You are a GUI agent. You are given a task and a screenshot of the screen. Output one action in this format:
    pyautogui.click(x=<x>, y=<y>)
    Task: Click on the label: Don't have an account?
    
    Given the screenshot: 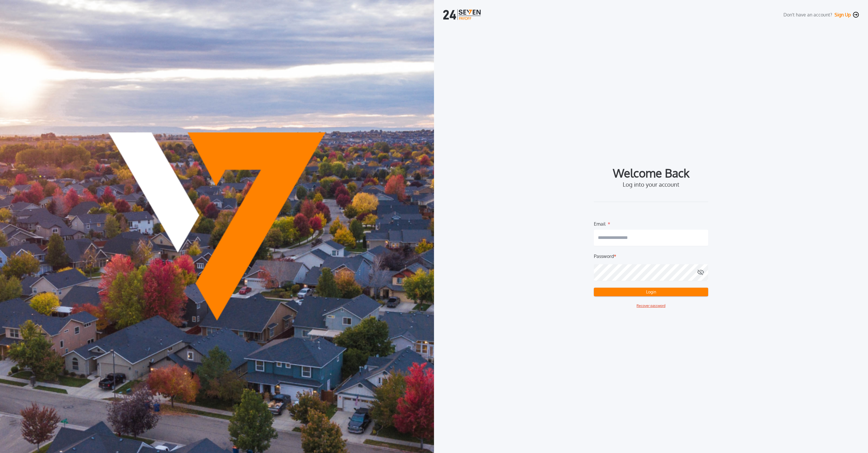 What is the action you would take?
    pyautogui.click(x=808, y=15)
    